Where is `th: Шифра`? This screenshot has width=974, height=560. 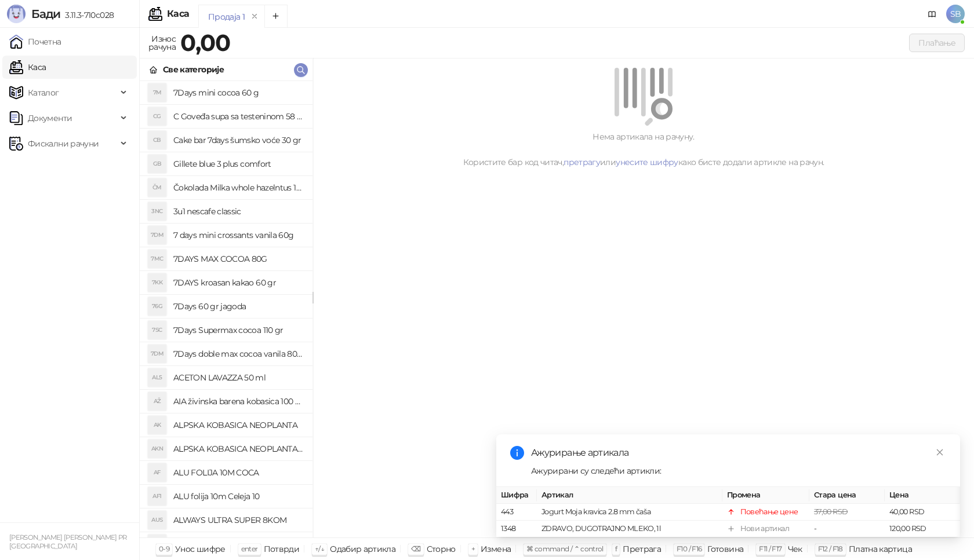 th: Шифра is located at coordinates (516, 496).